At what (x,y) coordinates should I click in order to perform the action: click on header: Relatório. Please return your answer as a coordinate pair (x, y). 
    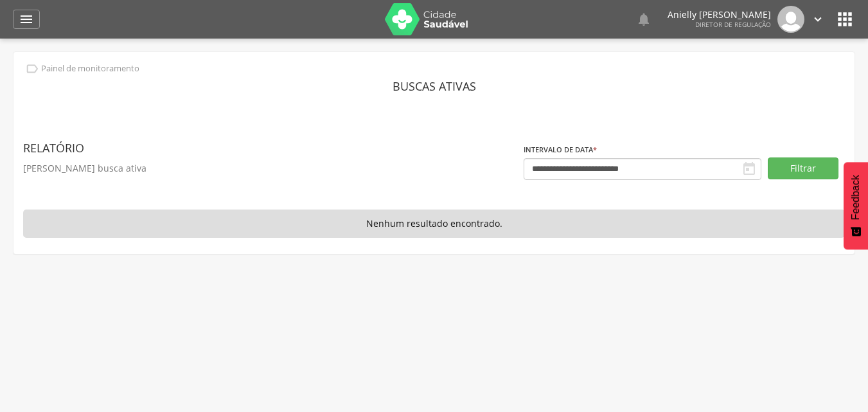
    Looking at the image, I should click on (273, 148).